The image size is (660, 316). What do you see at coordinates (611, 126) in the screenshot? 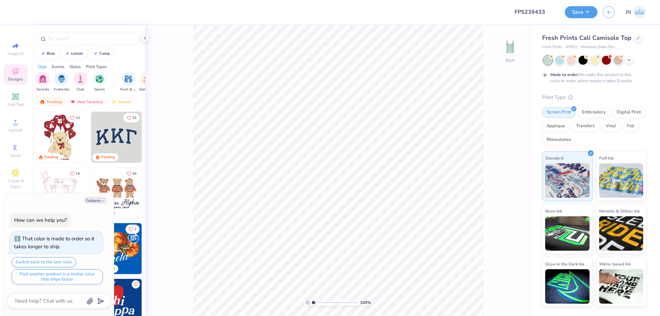
I see `div: Vinyl` at bounding box center [611, 126].